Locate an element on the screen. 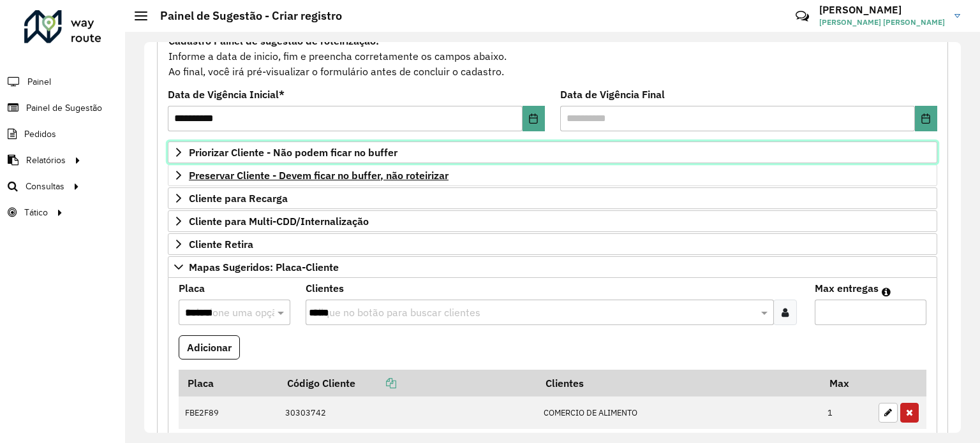 Image resolution: width=980 pixels, height=443 pixels. label: Data de Vigência Inicial is located at coordinates (226, 94).